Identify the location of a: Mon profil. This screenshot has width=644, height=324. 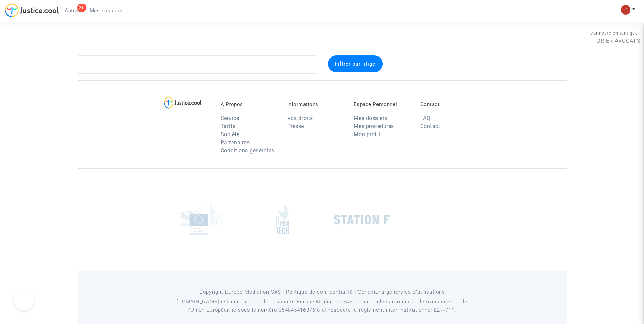
(367, 134).